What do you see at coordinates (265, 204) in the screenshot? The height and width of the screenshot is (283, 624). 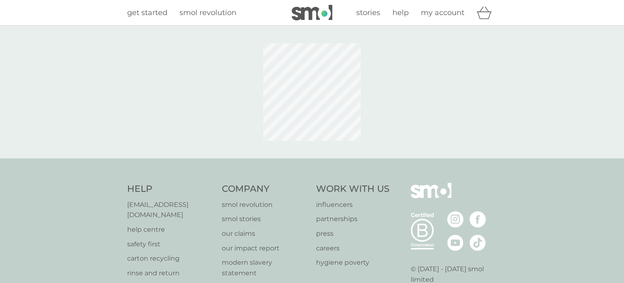 I see `p: smol revolution` at bounding box center [265, 204].